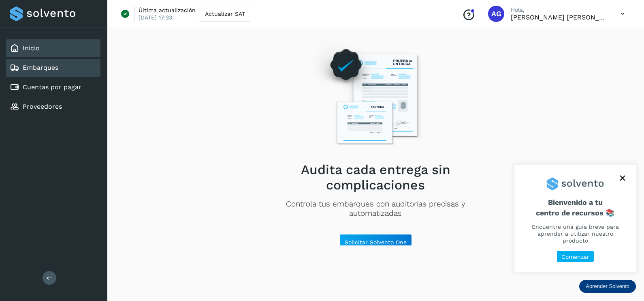 This screenshot has height=301, width=644. Describe the element at coordinates (575, 207) in the screenshot. I see `span: Bienvenido a tu` at that location.